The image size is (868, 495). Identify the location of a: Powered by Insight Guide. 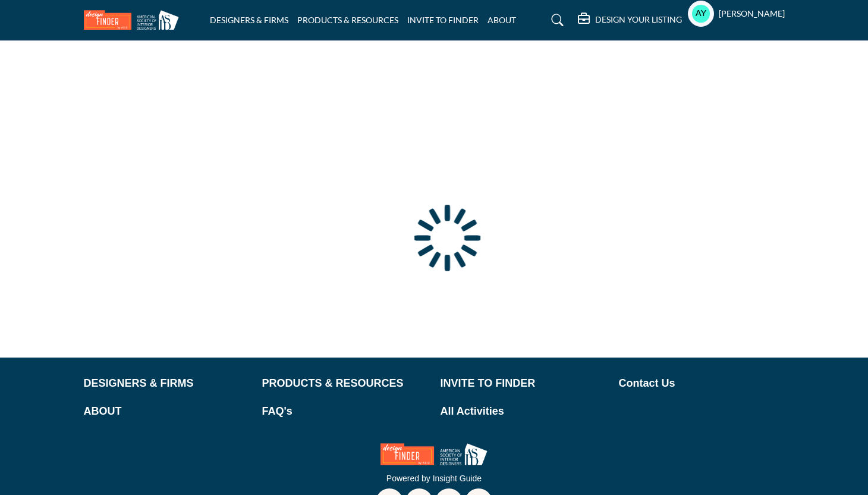
(434, 478).